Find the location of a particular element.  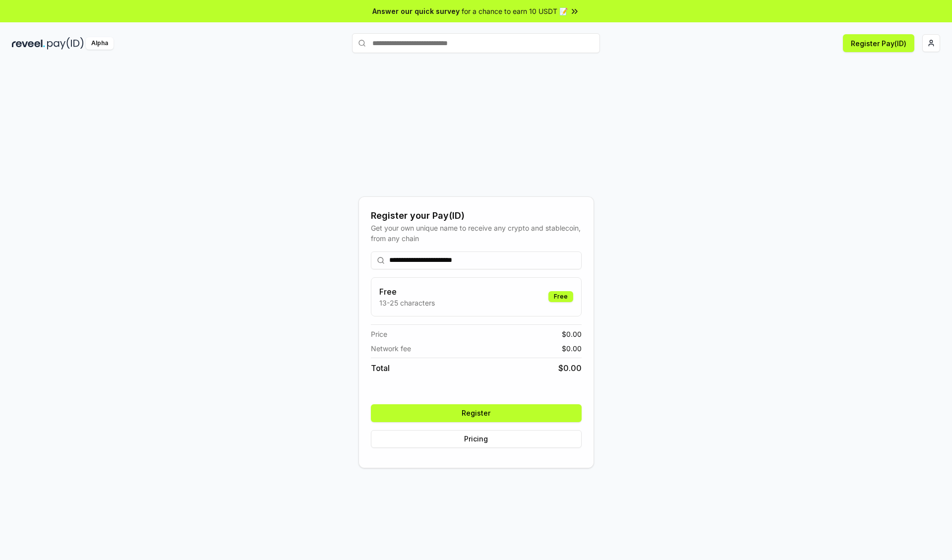

div: Register your Pay(ID) is located at coordinates (476, 215).